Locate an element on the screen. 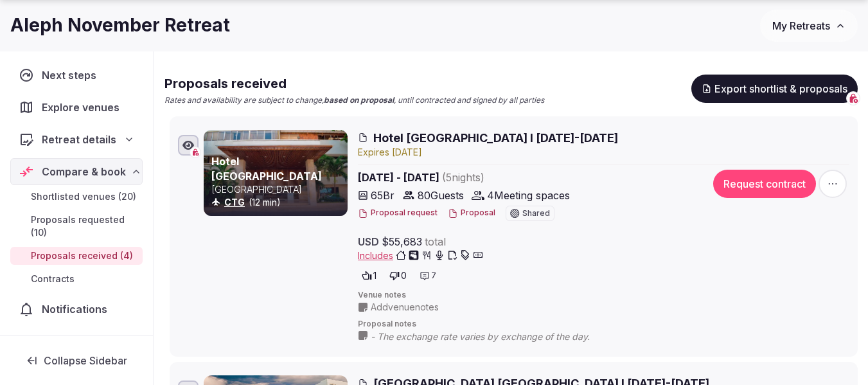 The height and width of the screenshot is (385, 868). button: CTG is located at coordinates (235, 202).